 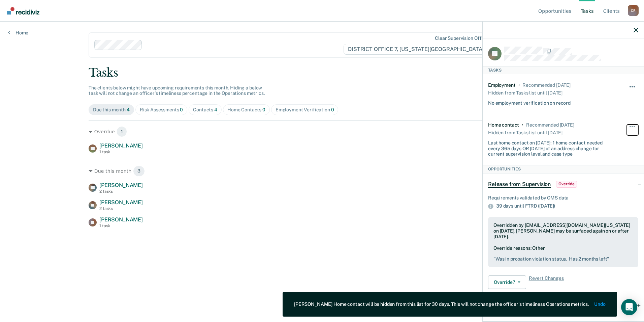 I want to click on div: Requirements validated by OMS data, so click(x=563, y=198).